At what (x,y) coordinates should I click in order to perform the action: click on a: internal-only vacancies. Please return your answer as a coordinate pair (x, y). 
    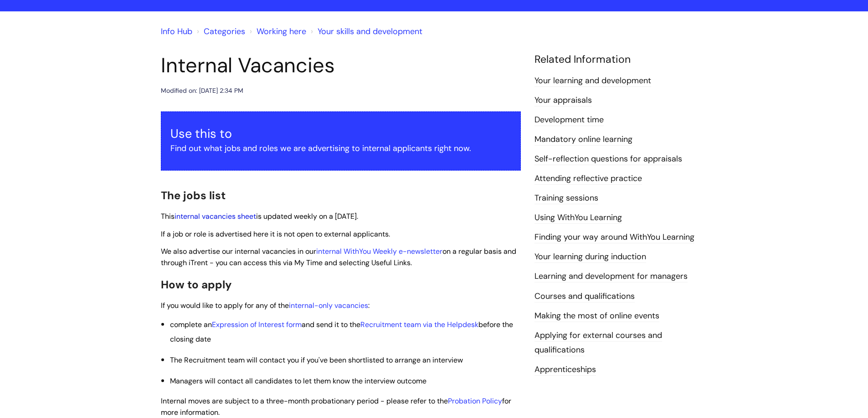
    Looking at the image, I should click on (328, 306).